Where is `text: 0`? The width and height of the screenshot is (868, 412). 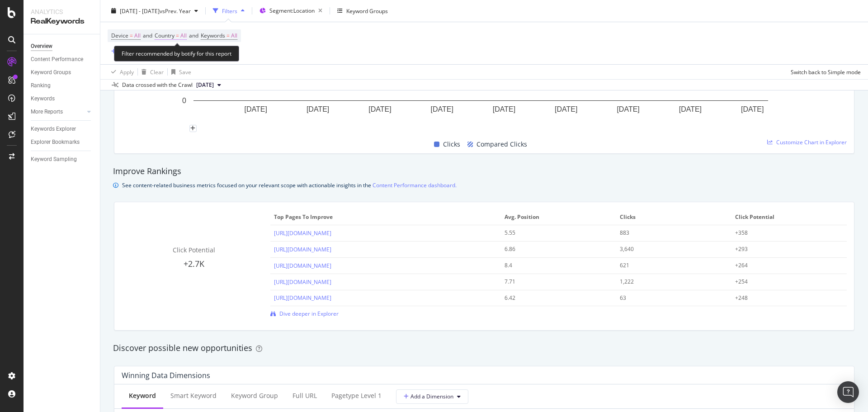 text: 0 is located at coordinates (184, 101).